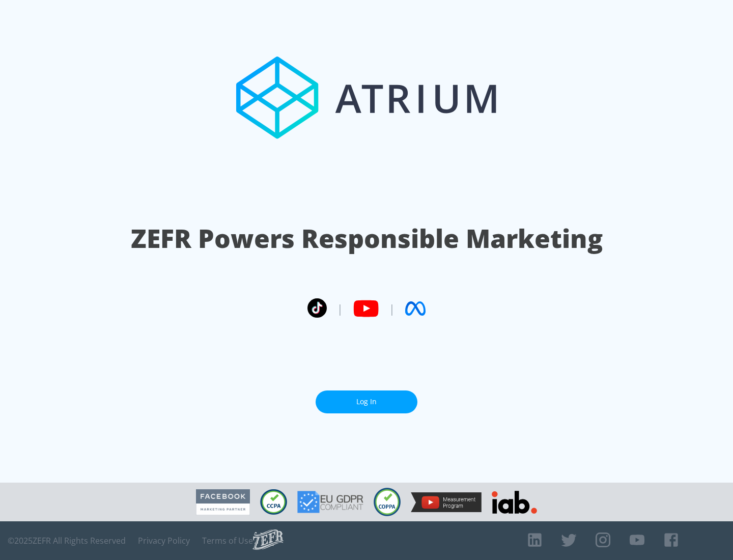 The image size is (733, 560). Describe the element at coordinates (228, 541) in the screenshot. I see `a: Terms of Use` at that location.